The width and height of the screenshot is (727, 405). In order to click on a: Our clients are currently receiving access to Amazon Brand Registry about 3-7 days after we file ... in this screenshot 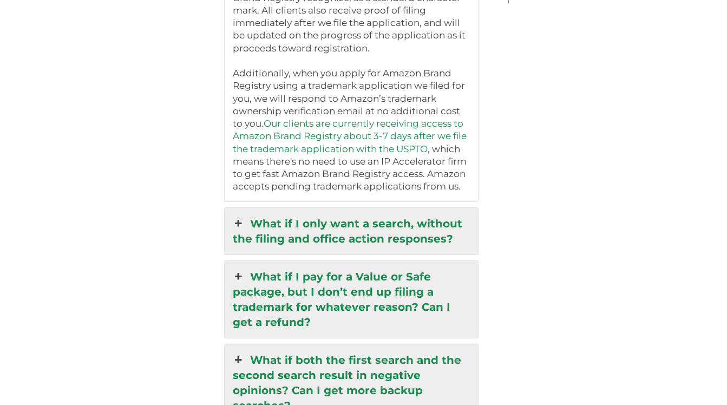, I will do `click(350, 136)`.